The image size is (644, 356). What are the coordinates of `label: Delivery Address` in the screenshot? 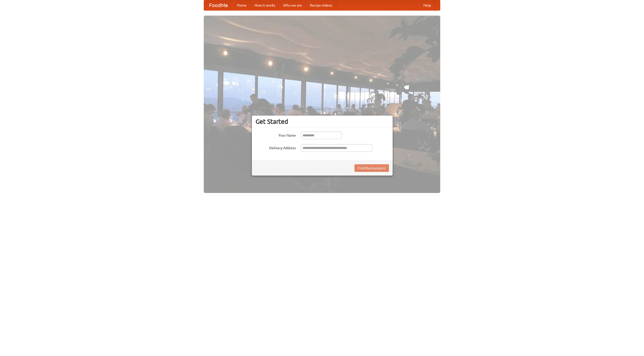 It's located at (276, 147).